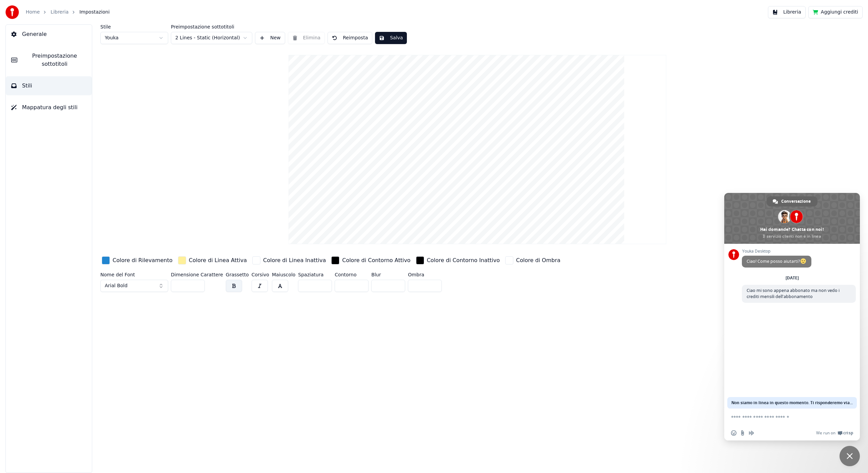  I want to click on span: Invia un file, so click(743, 434).